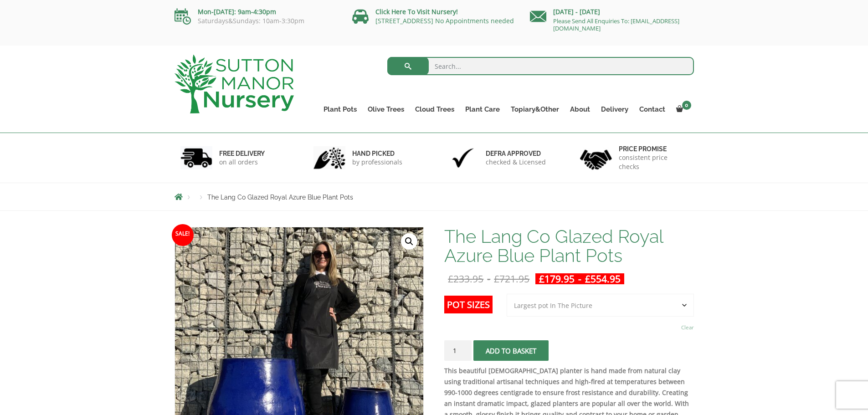  What do you see at coordinates (463, 157) in the screenshot?
I see `img: 3.jpg` at bounding box center [463, 157].